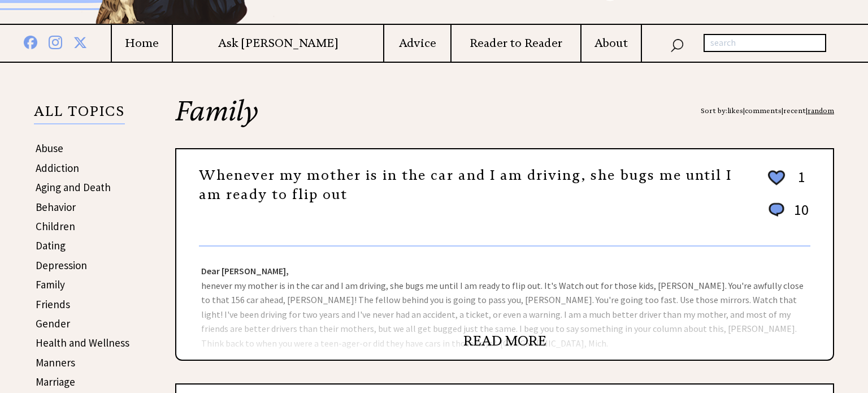  Describe the element at coordinates (611, 43) in the screenshot. I see `h4: About` at that location.